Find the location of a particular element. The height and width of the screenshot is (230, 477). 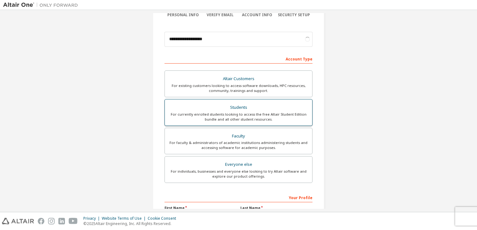

img: altair_logo.svg is located at coordinates (18, 221).